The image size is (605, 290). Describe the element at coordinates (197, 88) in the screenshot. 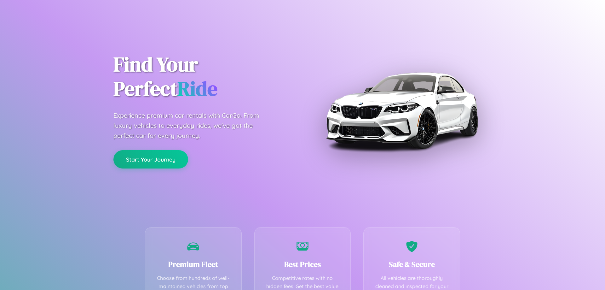

I see `span: Ride` at that location.